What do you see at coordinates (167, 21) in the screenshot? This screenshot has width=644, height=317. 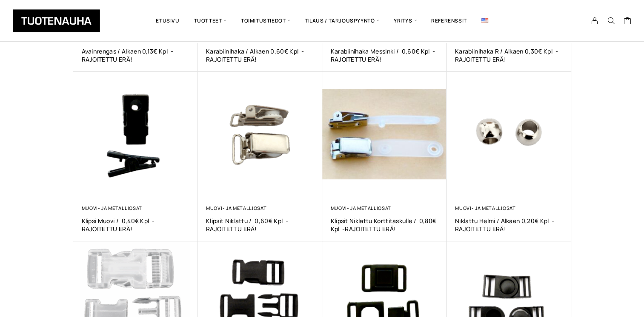 I see `a: Etusivu` at bounding box center [167, 21].